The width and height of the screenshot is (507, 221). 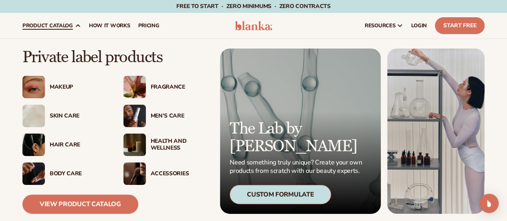 I want to click on img: Candles and incense on table., so click(x=135, y=145).